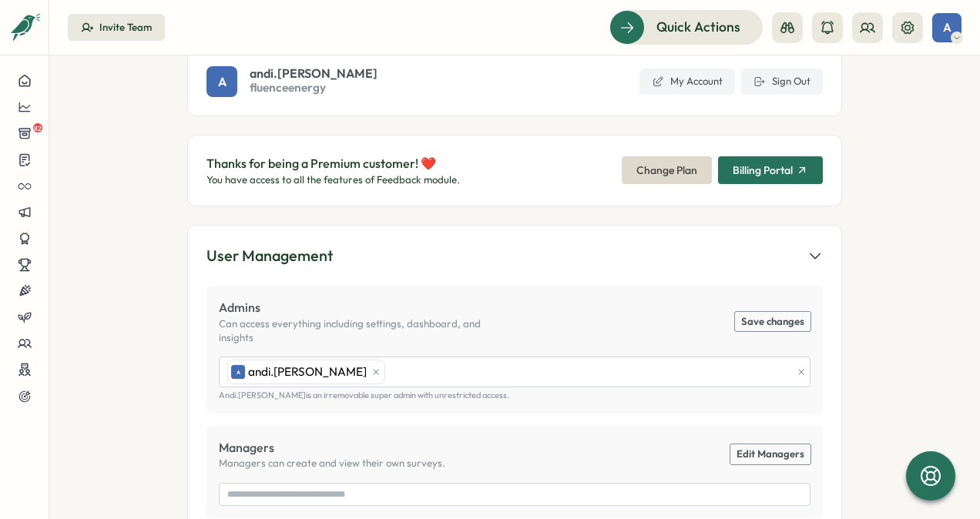 The height and width of the screenshot is (519, 980). I want to click on a: Invite Team, so click(116, 28).